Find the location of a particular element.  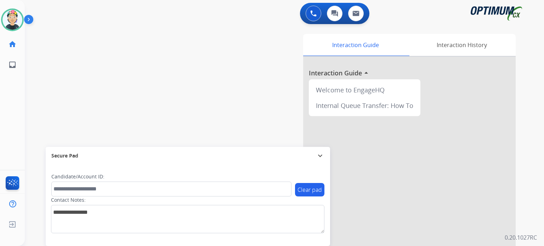

label: Contact Notes: is located at coordinates (68, 200).